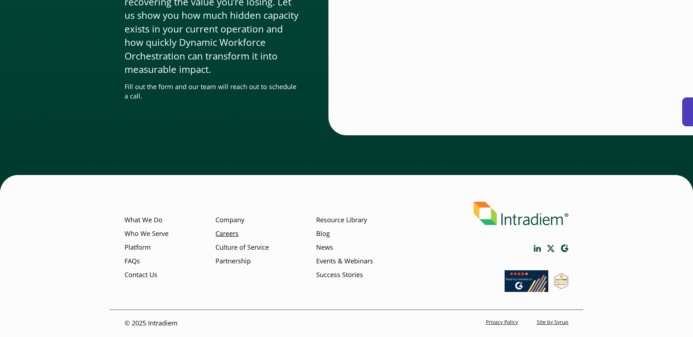  What do you see at coordinates (345, 262) in the screenshot?
I see `a: Events & Webinars` at bounding box center [345, 262].